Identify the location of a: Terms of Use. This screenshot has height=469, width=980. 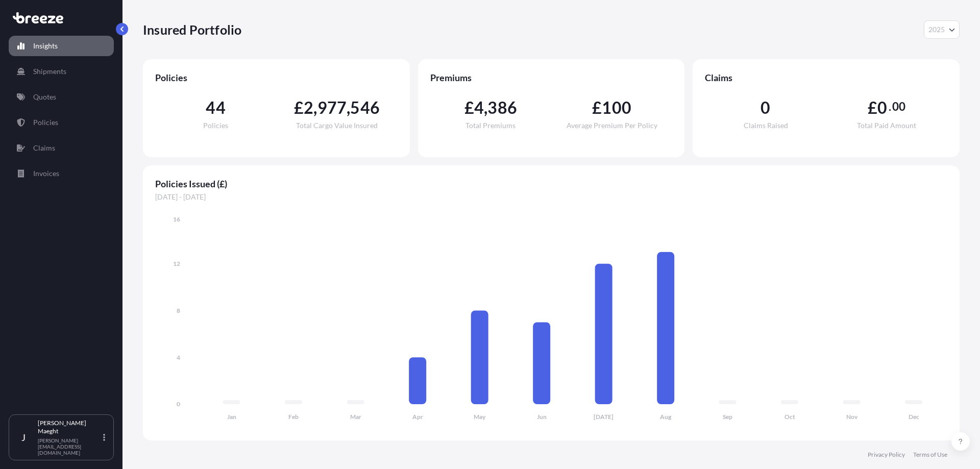
(929, 455).